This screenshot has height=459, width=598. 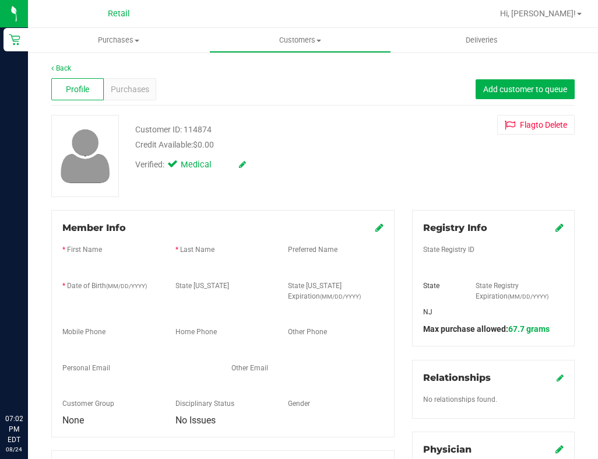 What do you see at coordinates (73, 420) in the screenshot?
I see `span: None` at bounding box center [73, 420].